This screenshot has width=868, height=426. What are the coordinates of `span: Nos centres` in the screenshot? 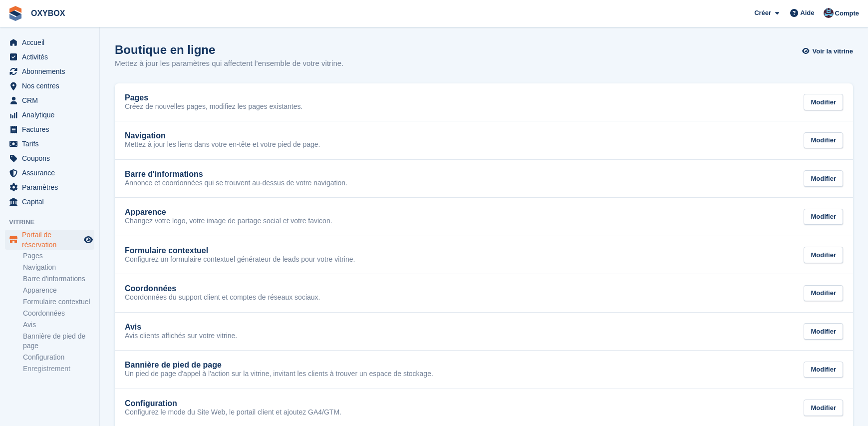 It's located at (52, 86).